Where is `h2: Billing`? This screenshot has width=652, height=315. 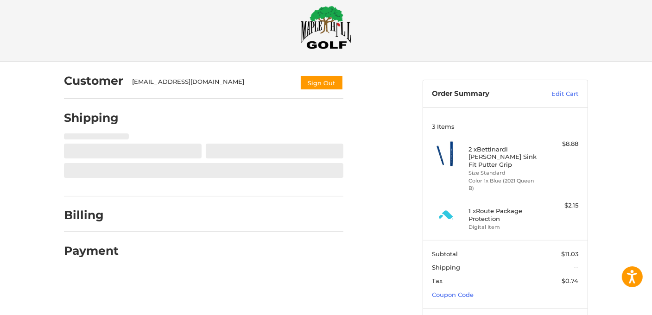 h2: Billing is located at coordinates (91, 215).